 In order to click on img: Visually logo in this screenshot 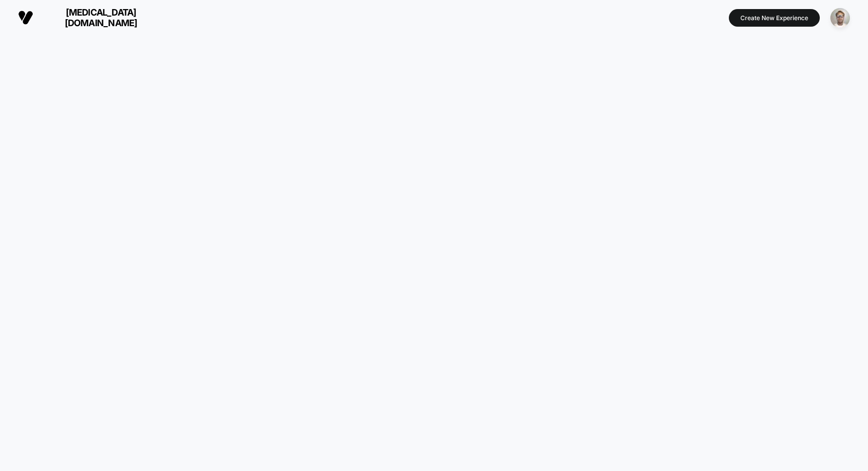, I will do `click(25, 18)`.